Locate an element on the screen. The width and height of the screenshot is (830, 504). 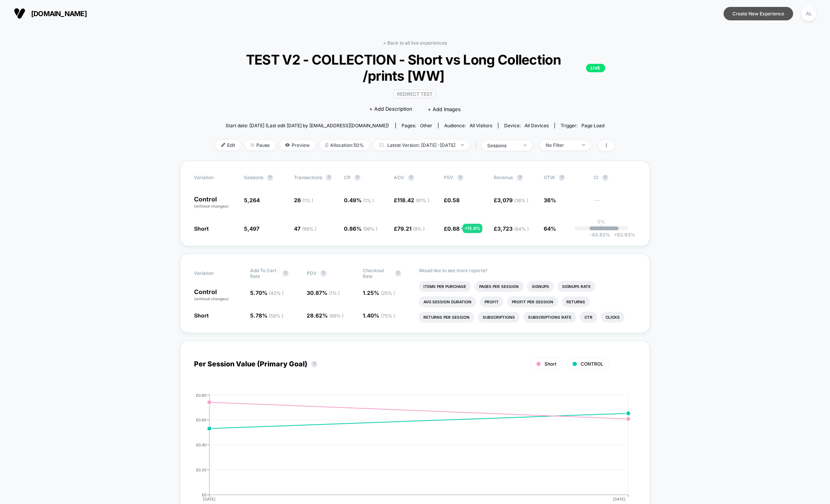
span: ( 25 % ) is located at coordinates (388, 293).